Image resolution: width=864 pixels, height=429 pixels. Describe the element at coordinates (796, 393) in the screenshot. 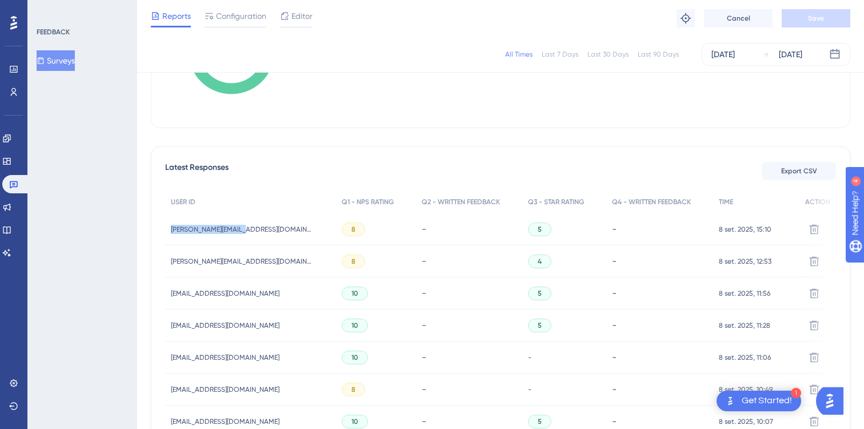

I see `div: 1` at that location.